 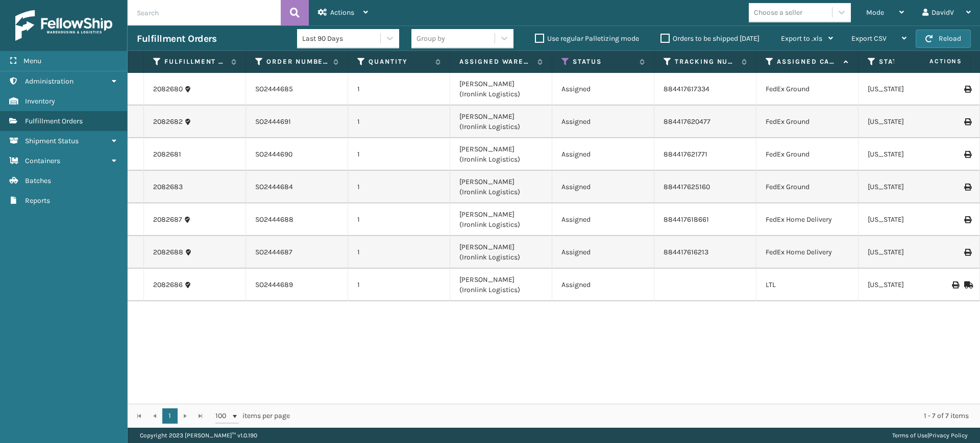 I want to click on a: 884417620477, so click(x=687, y=122).